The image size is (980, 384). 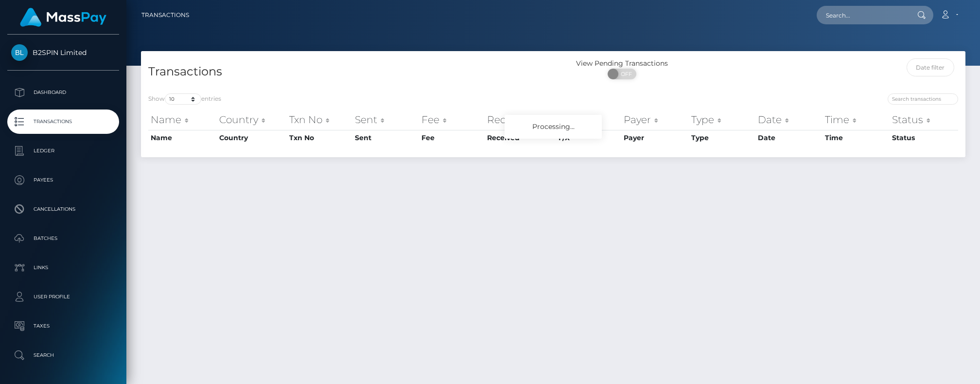 I want to click on input: Search..., so click(x=862, y=15).